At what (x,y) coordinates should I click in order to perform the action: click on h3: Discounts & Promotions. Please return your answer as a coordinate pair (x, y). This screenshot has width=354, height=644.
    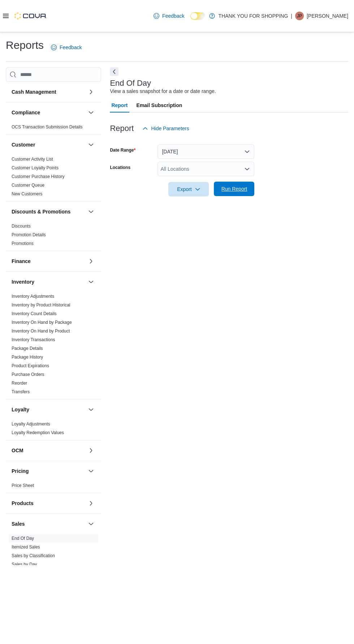
    Looking at the image, I should click on (41, 212).